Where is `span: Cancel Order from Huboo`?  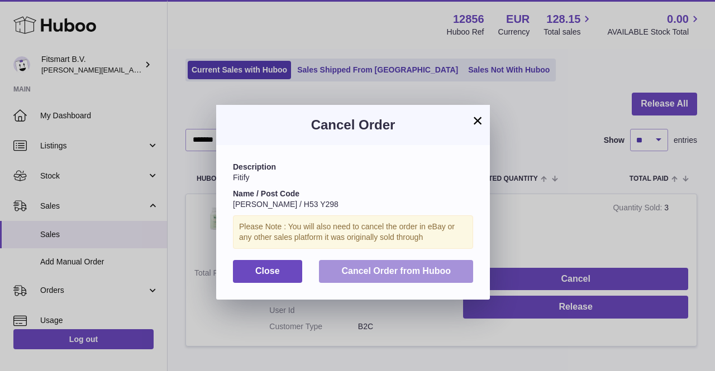 span: Cancel Order from Huboo is located at coordinates (396, 271).